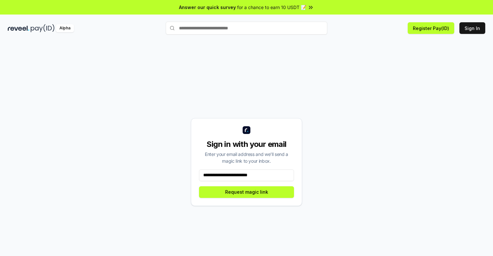 This screenshot has height=256, width=493. Describe the element at coordinates (431, 28) in the screenshot. I see `button: Register Pay(ID)` at that location.